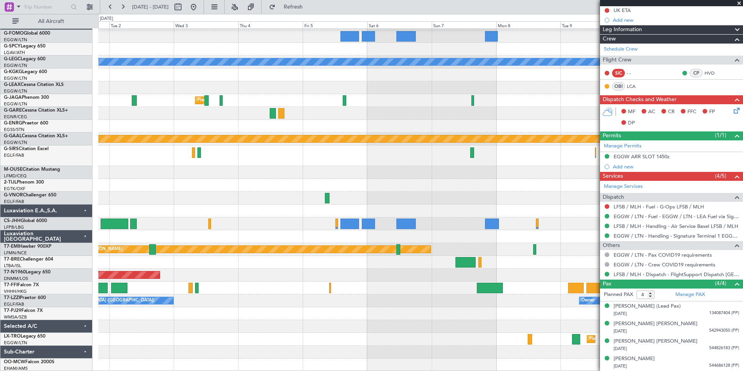 This screenshot has height=371, width=743. What do you see at coordinates (14, 33) in the screenshot?
I see `span: G-FOMO` at bounding box center [14, 33].